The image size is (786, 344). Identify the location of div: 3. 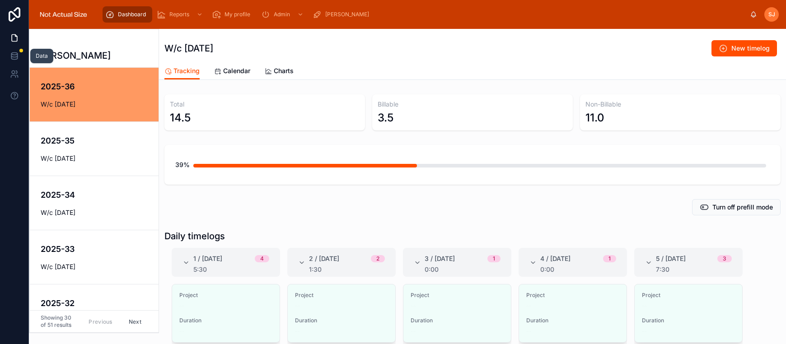
(725, 259).